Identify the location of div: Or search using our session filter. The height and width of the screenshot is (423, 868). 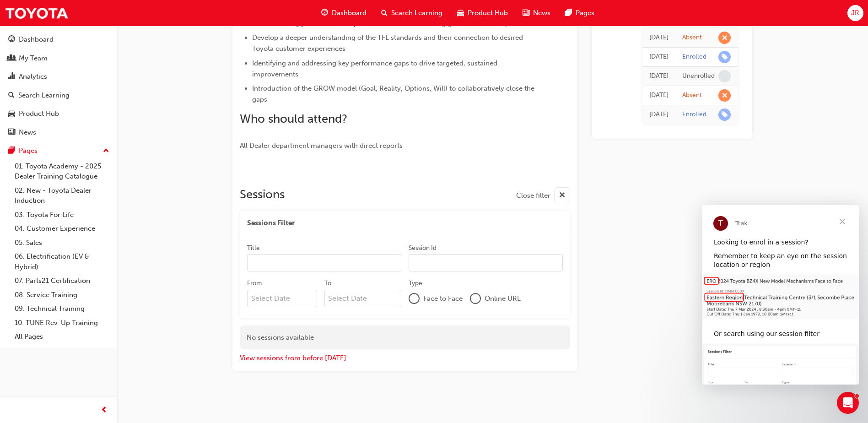
(78, 129).